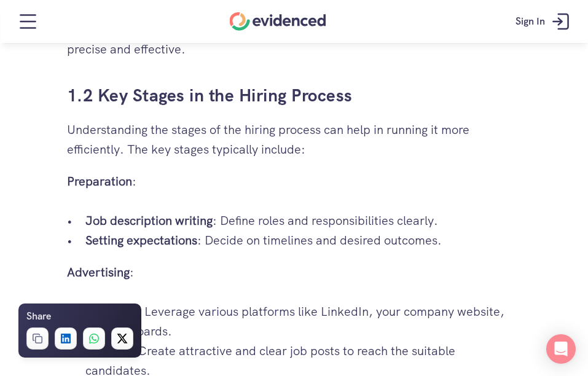 This screenshot has width=588, height=376. I want to click on a: 1.2 Key Stages in the Hiring Process, so click(209, 95).